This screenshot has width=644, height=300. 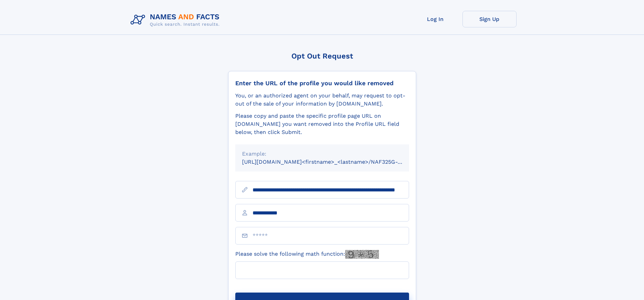 What do you see at coordinates (490, 19) in the screenshot?
I see `a: Sign Up` at bounding box center [490, 19].